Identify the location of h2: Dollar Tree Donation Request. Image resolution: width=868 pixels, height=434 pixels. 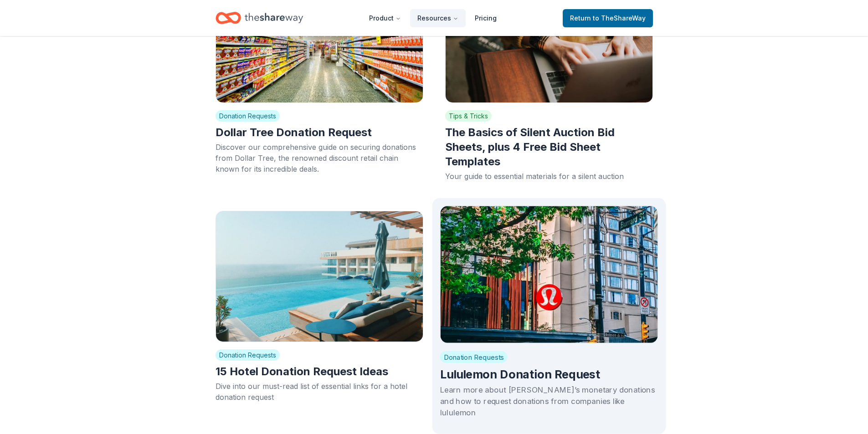
(319, 133).